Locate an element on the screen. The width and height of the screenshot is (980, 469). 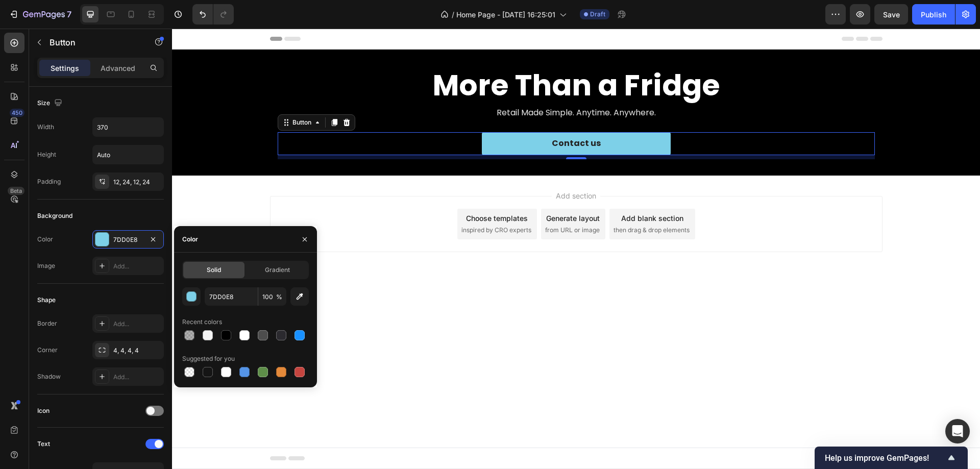
p: Button is located at coordinates (93, 43).